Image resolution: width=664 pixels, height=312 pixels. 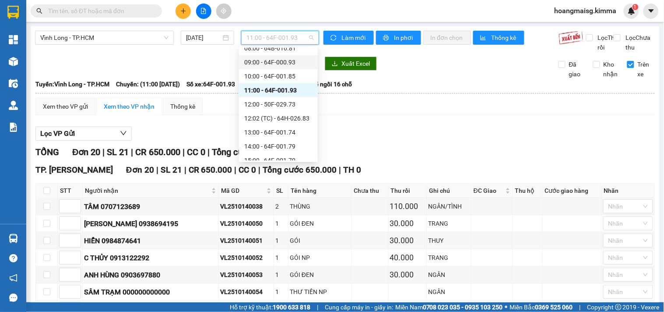 What do you see at coordinates (151, 257) in the screenshot?
I see `div: C THỦY 0913122292` at bounding box center [151, 257].